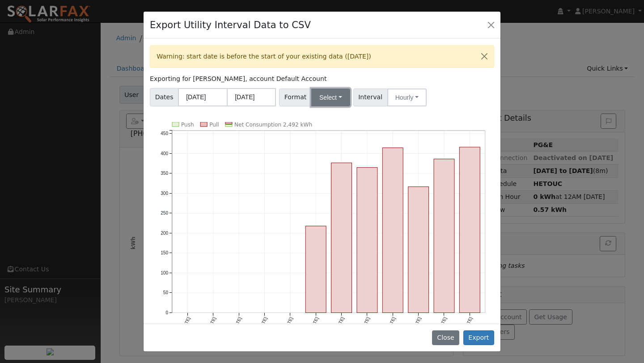 The image size is (644, 363). What do you see at coordinates (273, 125) in the screenshot?
I see `text: Net Consumption 2,492 kWh` at bounding box center [273, 125].